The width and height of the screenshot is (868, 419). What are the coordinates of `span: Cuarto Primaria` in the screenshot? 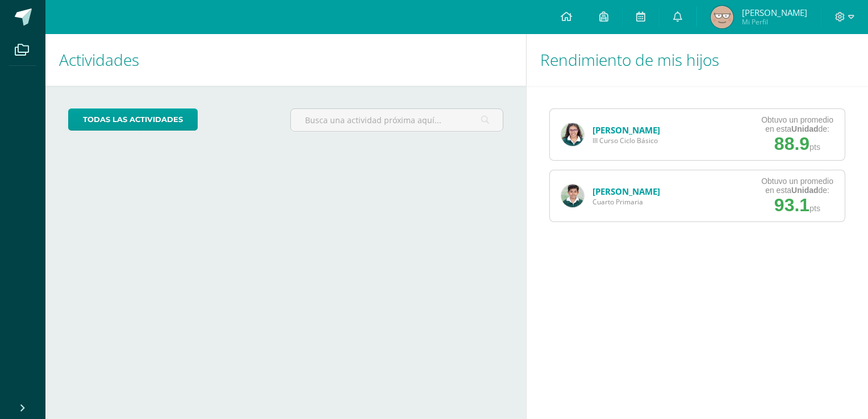 It's located at (626, 201).